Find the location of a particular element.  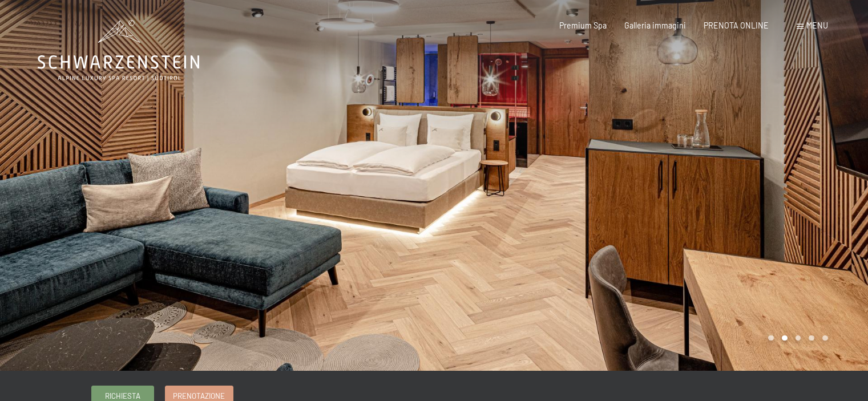

span: Premium Spa is located at coordinates (583, 25).